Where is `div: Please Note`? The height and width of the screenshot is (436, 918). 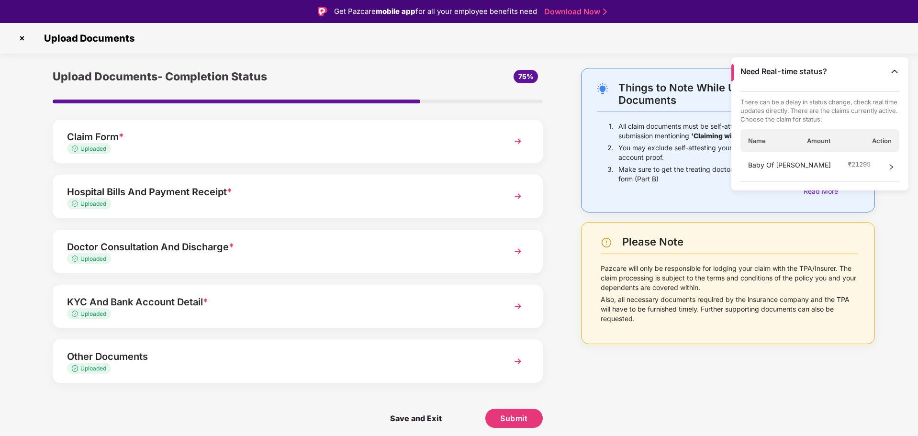
div: Please Note is located at coordinates (740, 242).